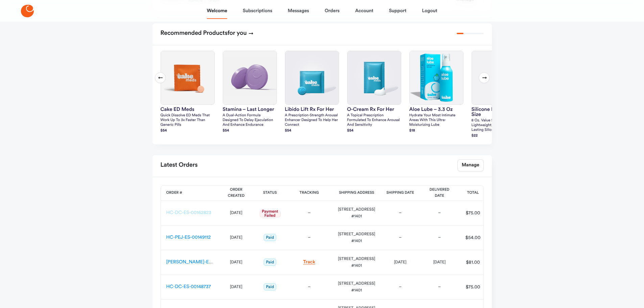 The height and width of the screenshot is (308, 644). Describe the element at coordinates (270, 214) in the screenshot. I see `span: Payment Failed` at that location.